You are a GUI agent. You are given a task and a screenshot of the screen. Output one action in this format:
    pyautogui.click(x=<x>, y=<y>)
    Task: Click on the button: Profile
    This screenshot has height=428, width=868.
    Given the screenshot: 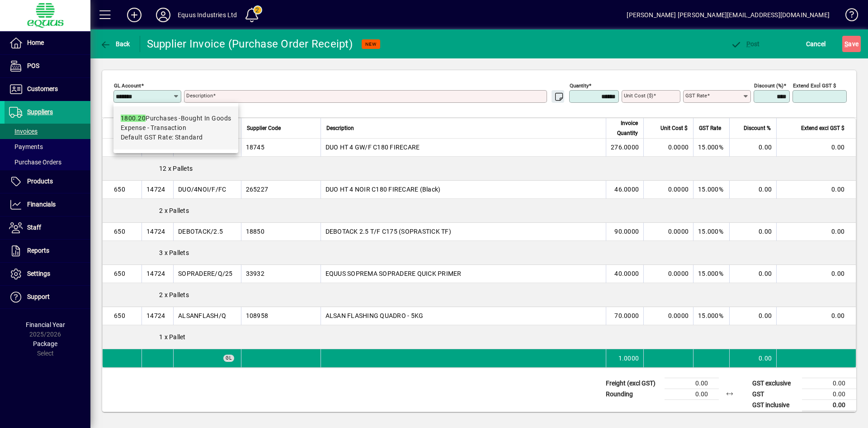 What is the action you would take?
    pyautogui.click(x=163, y=15)
    